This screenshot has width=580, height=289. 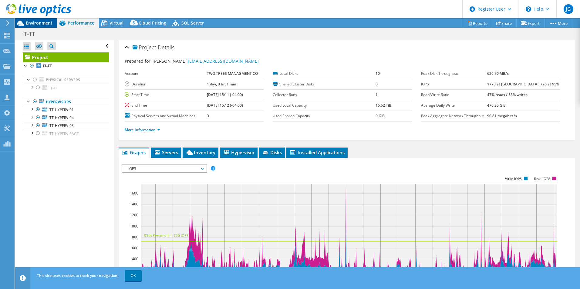 I want to click on span: IT-TT, so click(x=54, y=88).